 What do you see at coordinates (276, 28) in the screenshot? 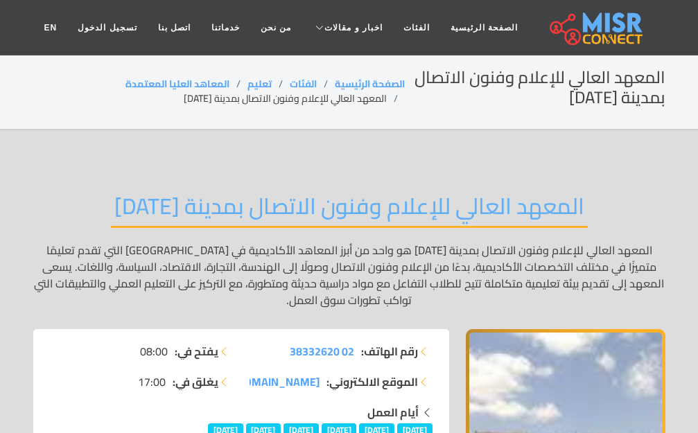
I see `a: من نحن` at bounding box center [276, 28].